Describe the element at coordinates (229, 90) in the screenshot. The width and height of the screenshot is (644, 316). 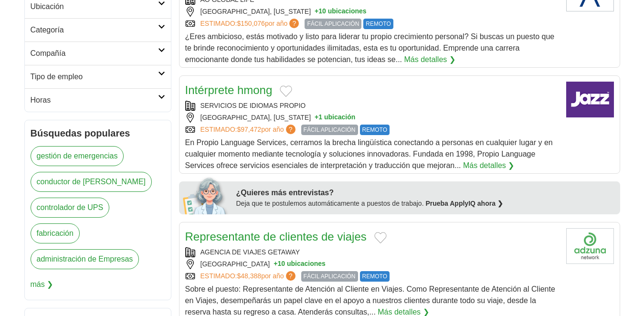
I see `font: Intérprete hmong` at that location.